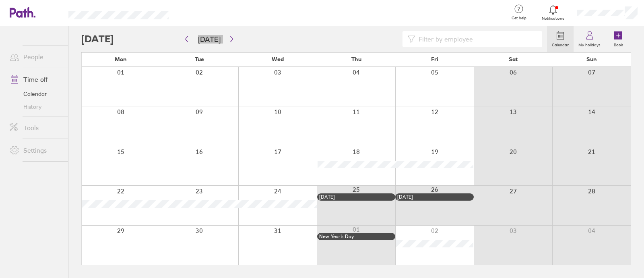  Describe the element at coordinates (435, 59) in the screenshot. I see `span: Fri` at that location.